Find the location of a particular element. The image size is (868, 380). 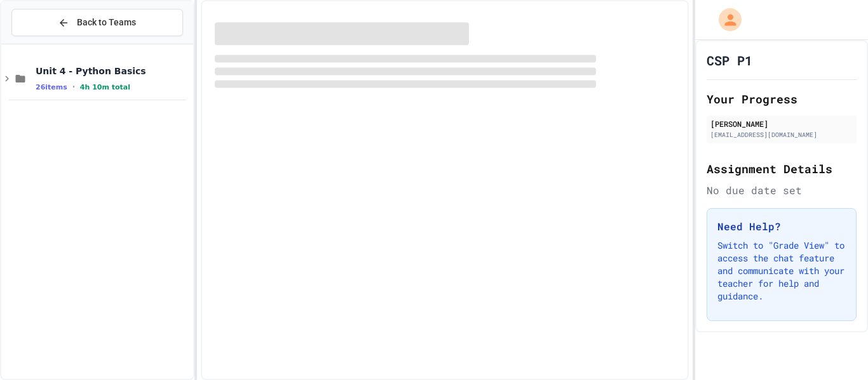

h1: CSP P1 is located at coordinates (729, 61).